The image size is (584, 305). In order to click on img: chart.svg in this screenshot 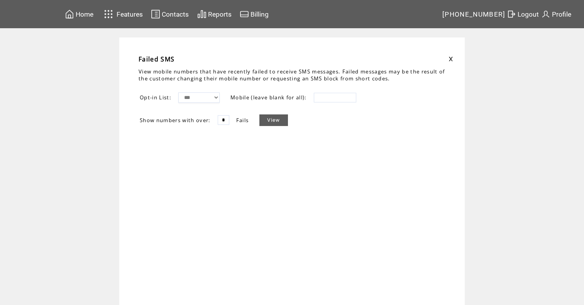, I will do `click(202, 14)`.